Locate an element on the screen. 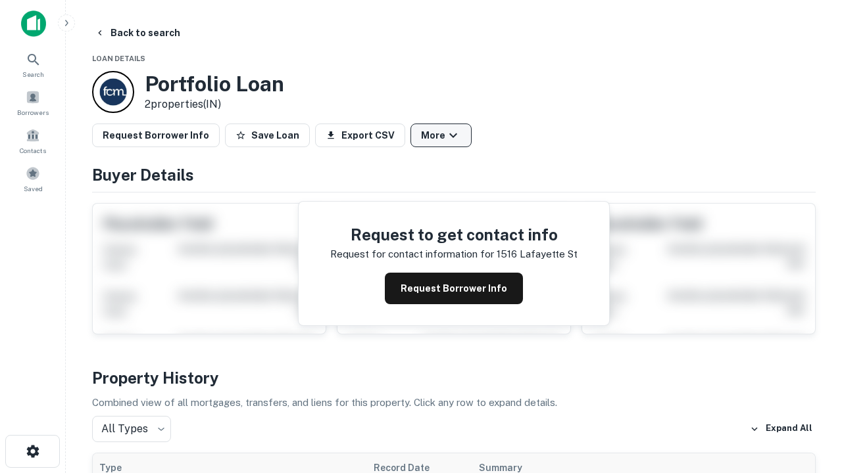 The width and height of the screenshot is (842, 473). span: Contacts is located at coordinates (33, 151).